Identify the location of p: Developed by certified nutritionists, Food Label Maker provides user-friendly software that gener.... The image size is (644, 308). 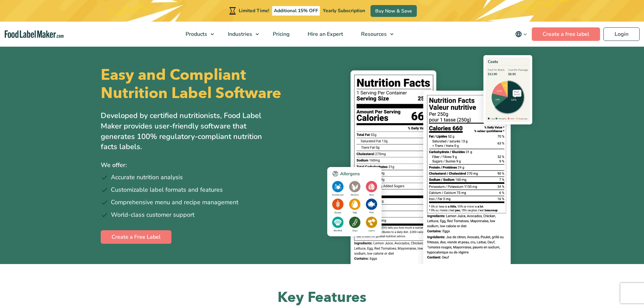
(189, 131).